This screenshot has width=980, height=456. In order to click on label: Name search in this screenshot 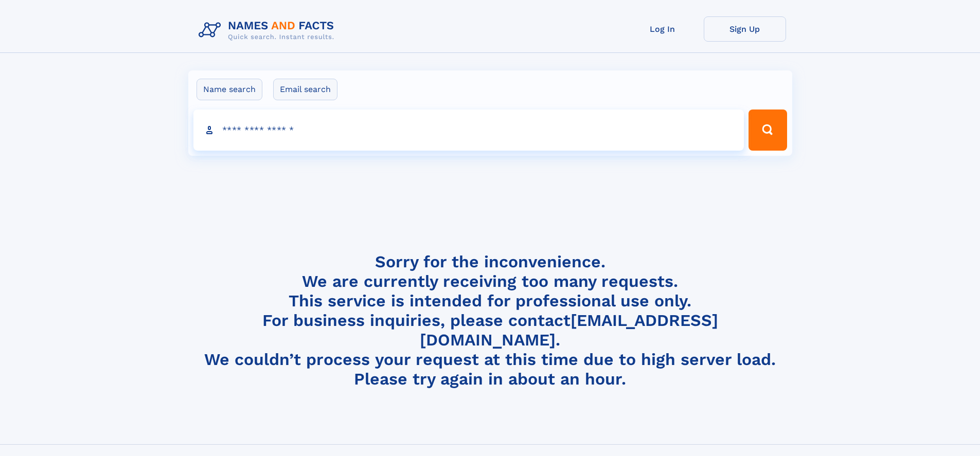, I will do `click(230, 89)`.